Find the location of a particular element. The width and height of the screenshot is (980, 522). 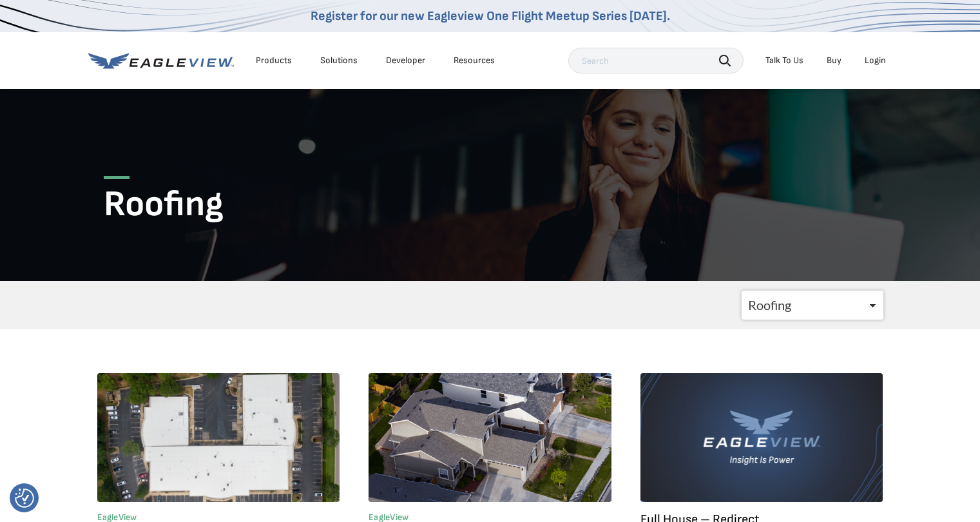

a: Buy is located at coordinates (834, 61).